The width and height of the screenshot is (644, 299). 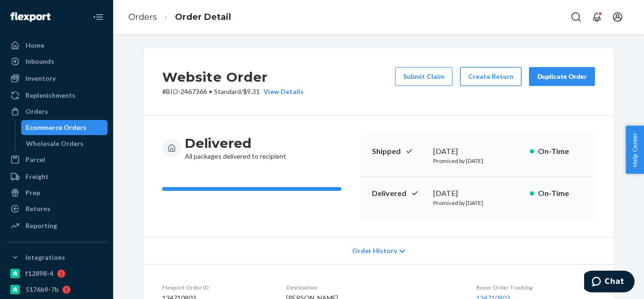 What do you see at coordinates (233, 91) in the screenshot?
I see `p: # BIO-2467366 / $9.31` at bounding box center [233, 91].